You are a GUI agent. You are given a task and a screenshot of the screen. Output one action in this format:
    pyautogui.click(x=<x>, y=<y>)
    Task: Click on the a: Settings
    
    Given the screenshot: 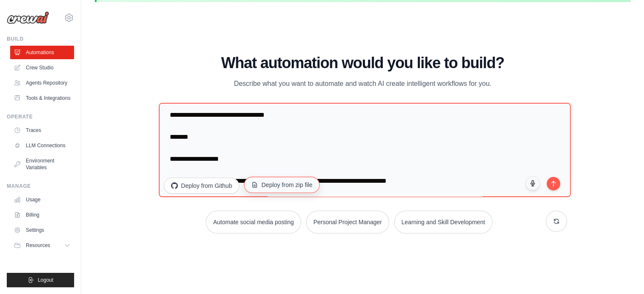 What is the action you would take?
    pyautogui.click(x=42, y=230)
    